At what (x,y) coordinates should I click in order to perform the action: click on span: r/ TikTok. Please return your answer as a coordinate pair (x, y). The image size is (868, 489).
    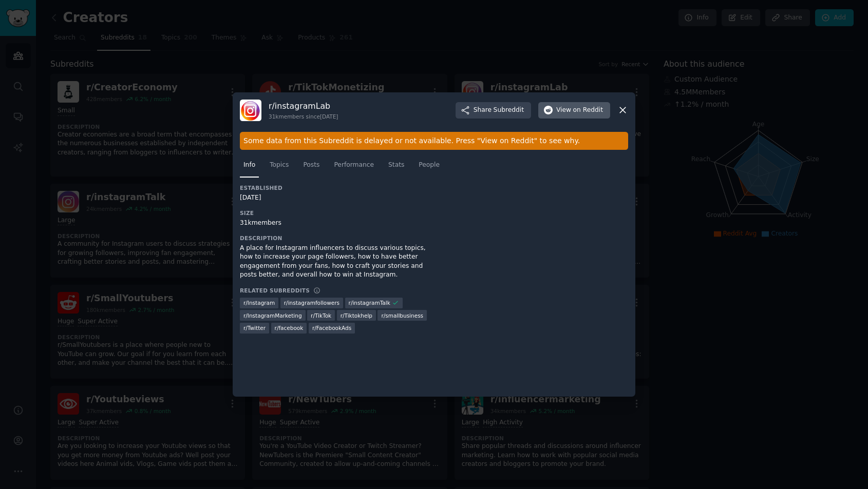
    Looking at the image, I should click on (321, 316).